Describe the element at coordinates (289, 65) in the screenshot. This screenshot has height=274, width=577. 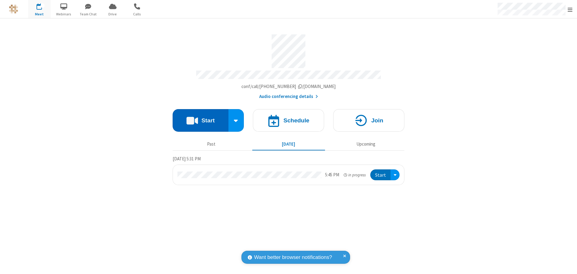
I see `section: Account details` at that location.